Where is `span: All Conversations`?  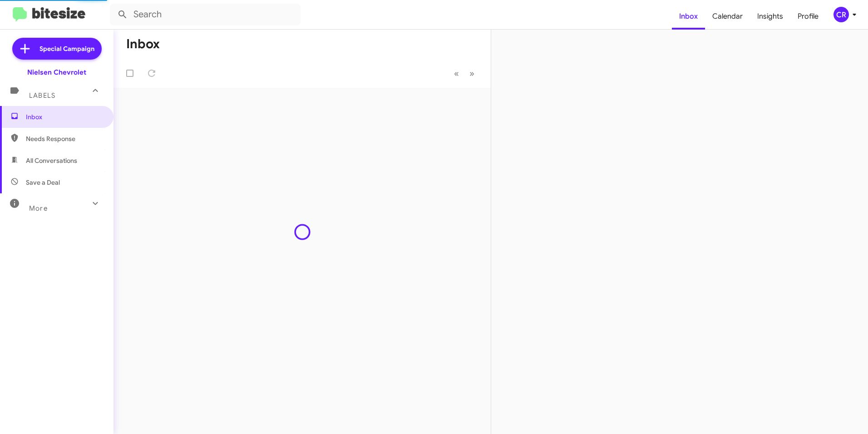
span: All Conversations is located at coordinates (52, 161).